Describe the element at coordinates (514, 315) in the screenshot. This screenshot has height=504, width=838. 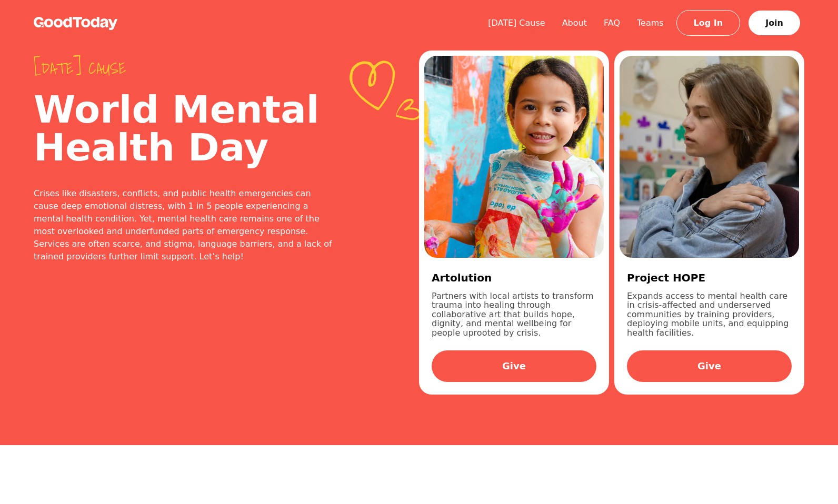
I see `p: Partners with local artists to transform trauma into healing through collaborative art that build...` at that location.